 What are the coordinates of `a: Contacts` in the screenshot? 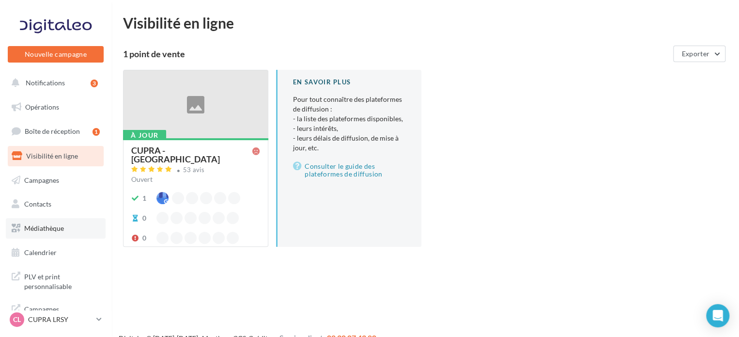 It's located at (56, 204).